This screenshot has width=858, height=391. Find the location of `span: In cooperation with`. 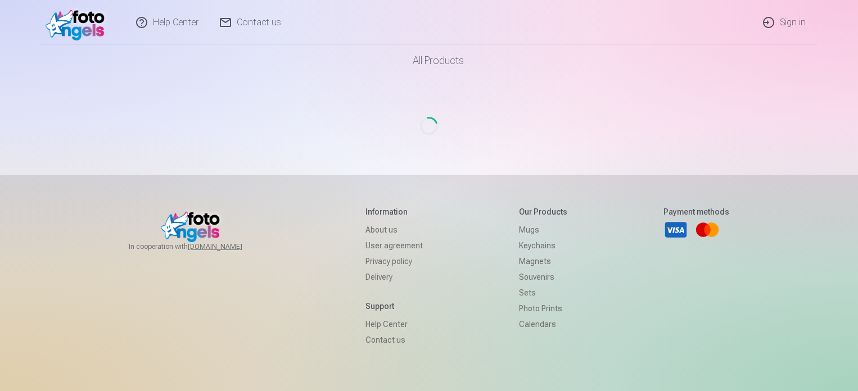

span: In cooperation with is located at coordinates (199, 247).